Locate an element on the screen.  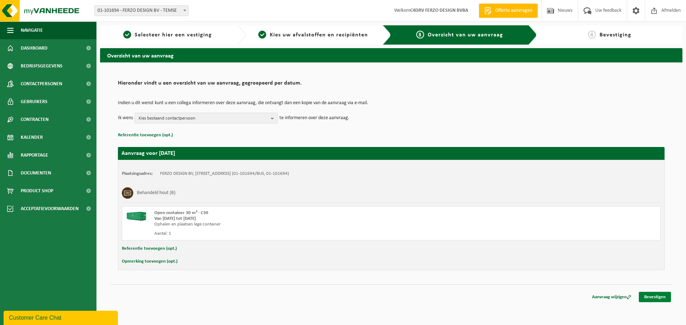
span: Acceptatievoorwaarden is located at coordinates (50, 209).